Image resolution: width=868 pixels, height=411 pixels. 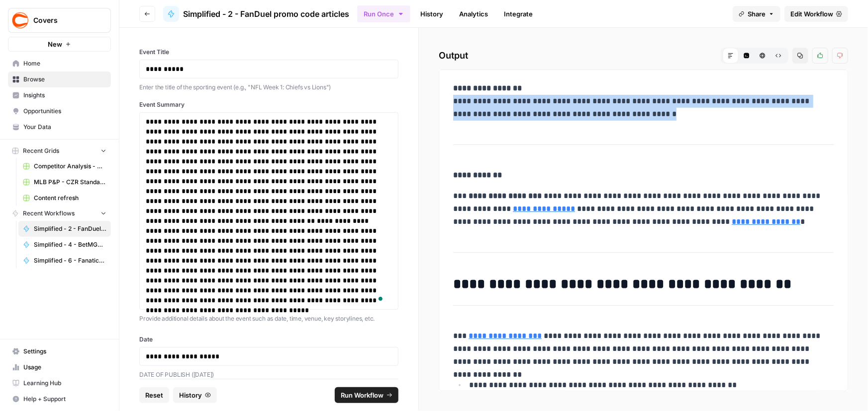 What do you see at coordinates (64, 352) in the screenshot?
I see `span: Settings` at bounding box center [64, 352].